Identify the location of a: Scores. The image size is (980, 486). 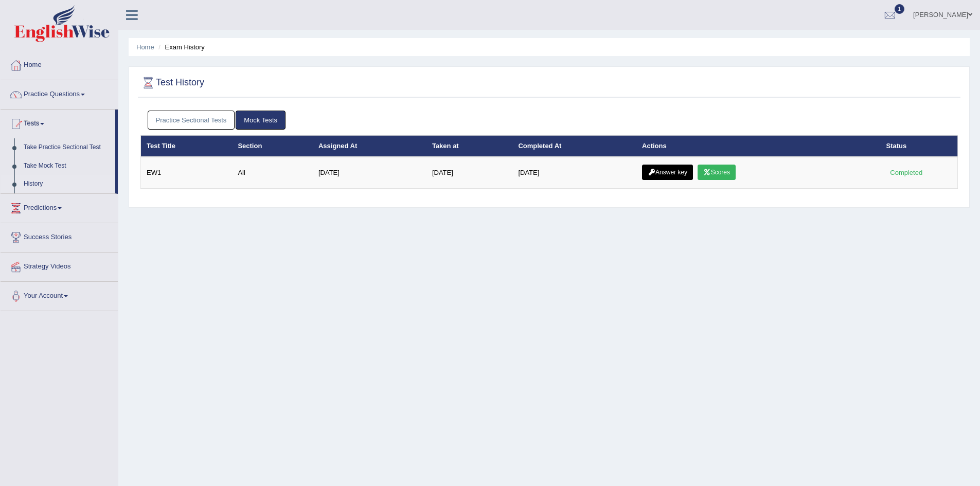
(717, 172).